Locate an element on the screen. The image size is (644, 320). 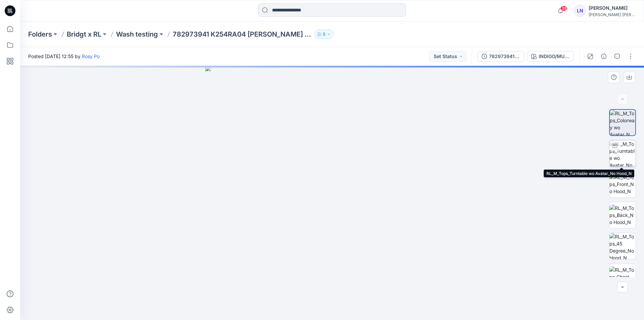
p: Bridgt x RL is located at coordinates (84, 34).